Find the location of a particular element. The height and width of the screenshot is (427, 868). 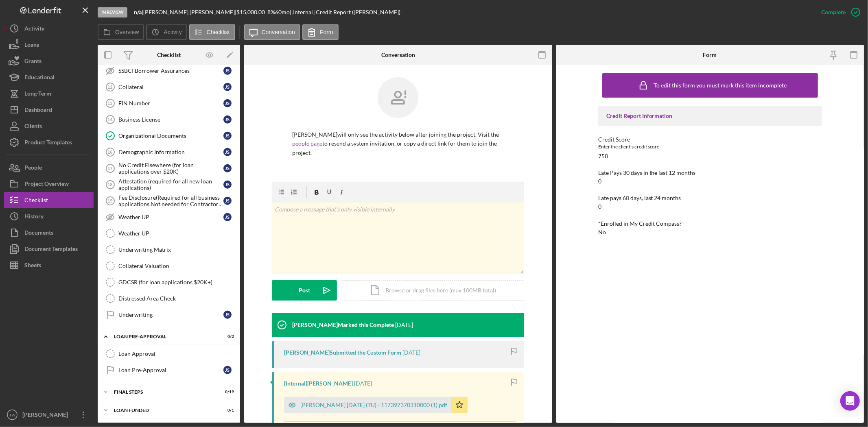

button: Sheets is located at coordinates (49, 265).